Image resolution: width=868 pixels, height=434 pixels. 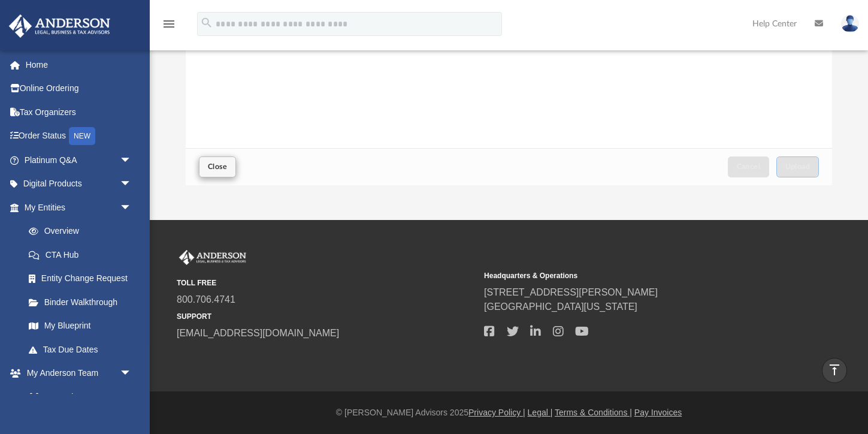 I want to click on a: Pay Invoices, so click(x=658, y=412).